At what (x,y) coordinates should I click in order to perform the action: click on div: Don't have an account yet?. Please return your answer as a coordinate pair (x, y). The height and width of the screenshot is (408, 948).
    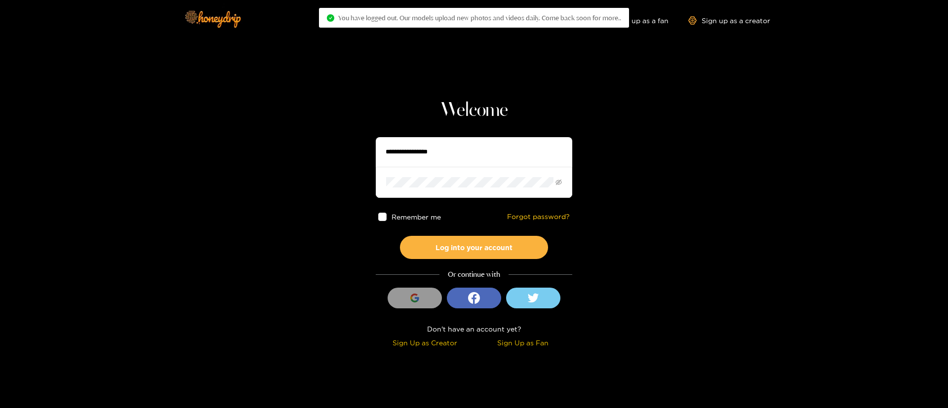
    Looking at the image, I should click on (474, 329).